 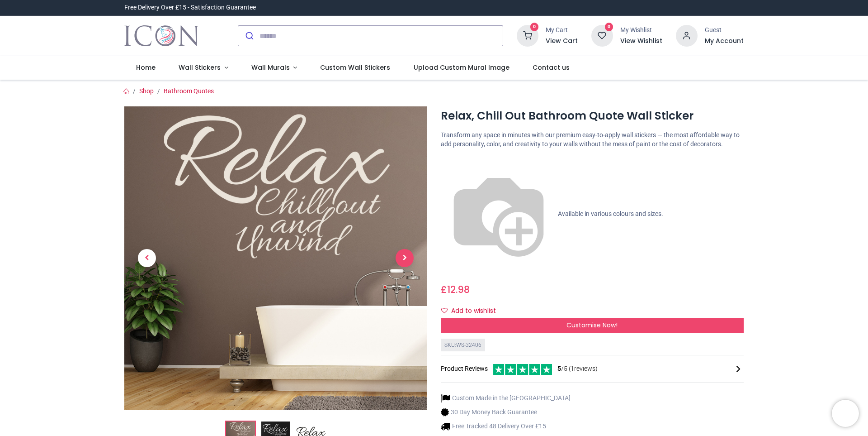 What do you see at coordinates (641, 41) in the screenshot?
I see `h6: View Wishlist` at bounding box center [641, 41].